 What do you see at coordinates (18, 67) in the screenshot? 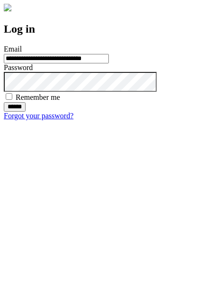
I see `label: Password` at bounding box center [18, 67].